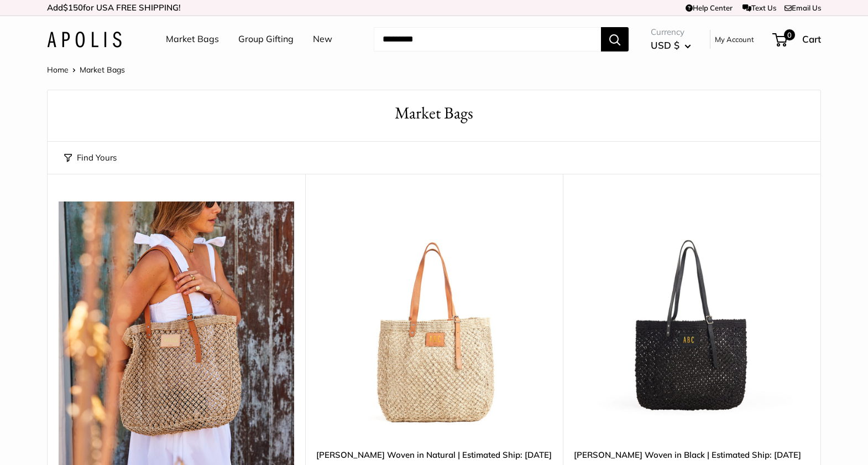 This screenshot has height=465, width=868. I want to click on span: Cart, so click(812, 39).